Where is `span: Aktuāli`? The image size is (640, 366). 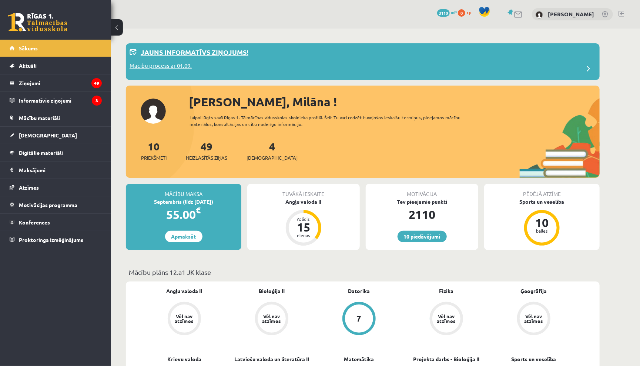
span: Aktuāli is located at coordinates (28, 66).